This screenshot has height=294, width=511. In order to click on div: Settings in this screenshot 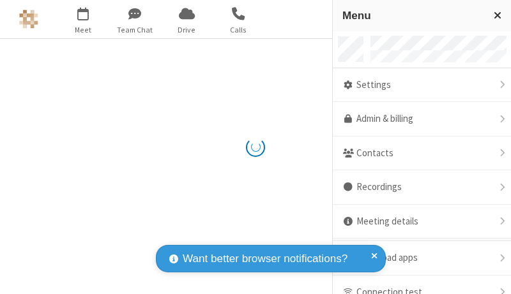, I will do `click(421, 86)`.